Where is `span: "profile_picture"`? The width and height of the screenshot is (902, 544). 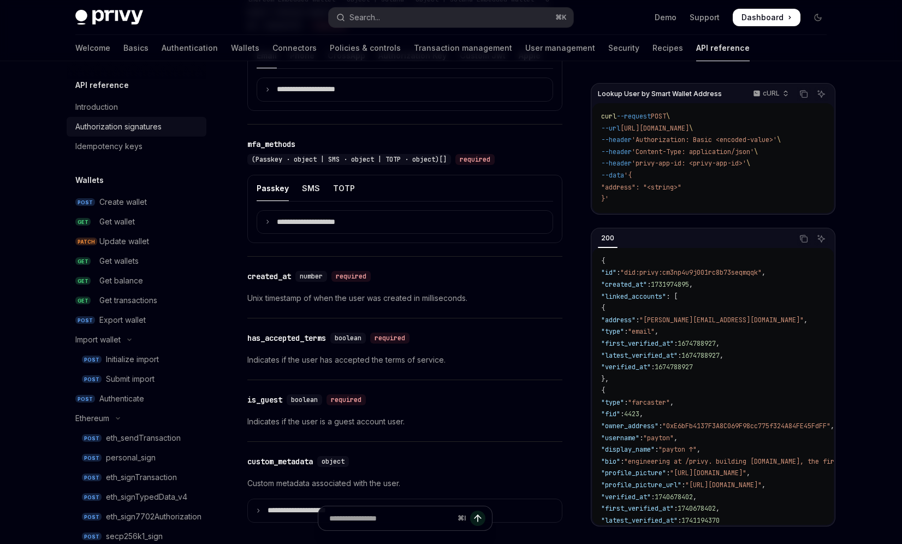 span: "profile_picture" is located at coordinates (633, 473).